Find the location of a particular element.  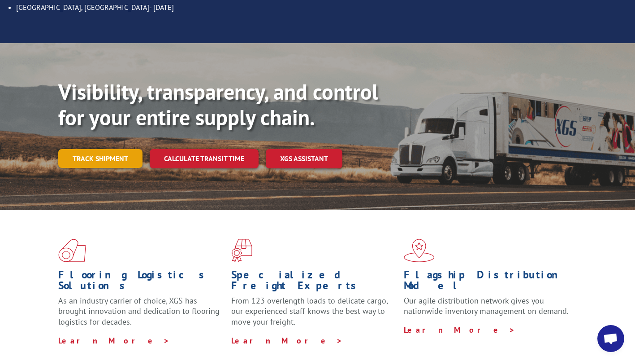

img: xgs-icon-total-supply-chain-intelligence-red is located at coordinates (72, 250).